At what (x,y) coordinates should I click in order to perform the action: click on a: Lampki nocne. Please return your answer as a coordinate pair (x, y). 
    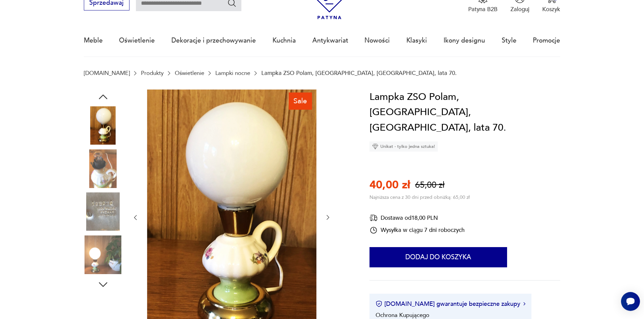
    Looking at the image, I should click on (232, 73).